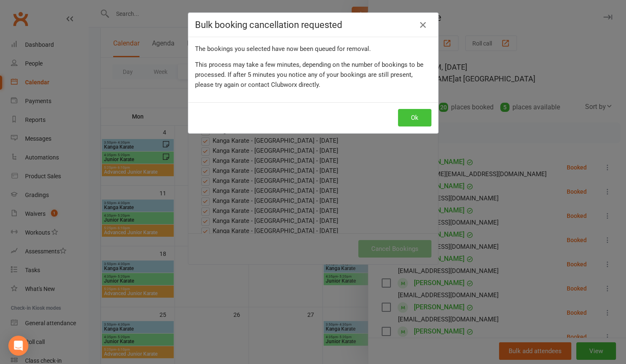 Image resolution: width=626 pixels, height=364 pixels. What do you see at coordinates (423, 25) in the screenshot?
I see `a: Close` at bounding box center [423, 25].